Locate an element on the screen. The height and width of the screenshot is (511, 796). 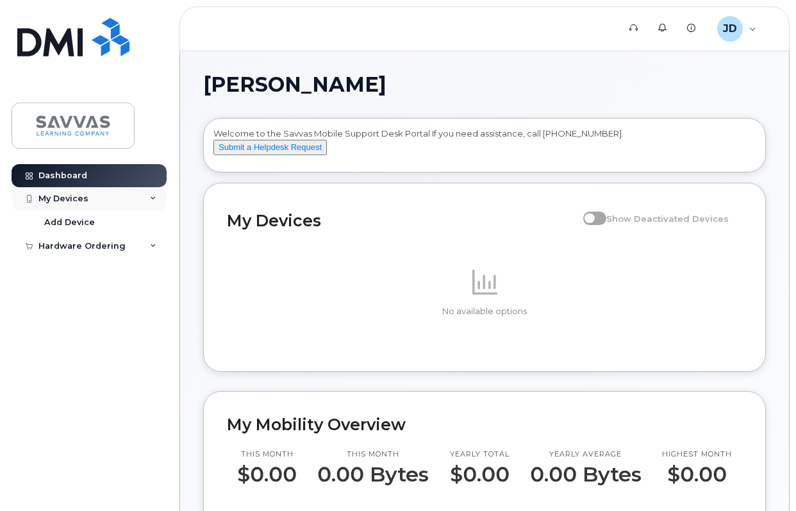
a: Submit a Helpdesk Request is located at coordinates (270, 147).